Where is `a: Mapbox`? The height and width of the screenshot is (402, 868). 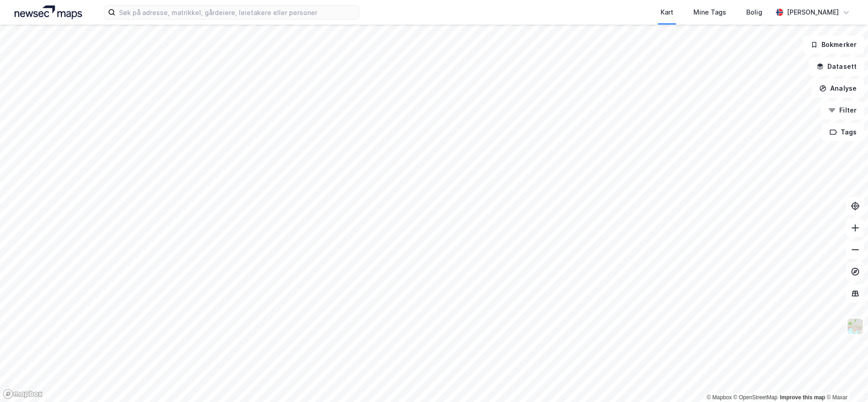
a: Mapbox is located at coordinates (719, 397).